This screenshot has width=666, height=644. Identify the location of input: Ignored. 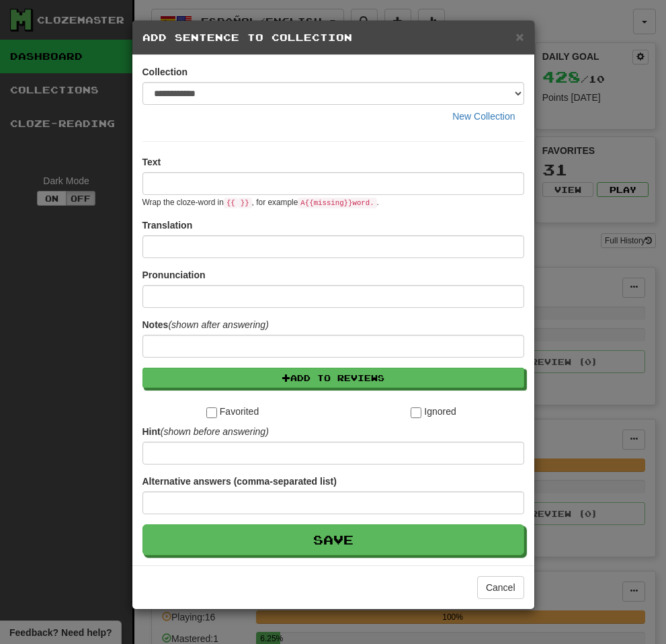
(416, 413).